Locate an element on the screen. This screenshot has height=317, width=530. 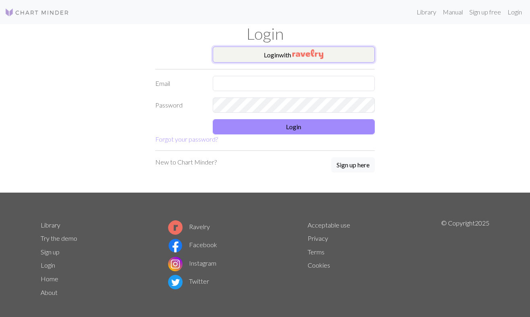
label: Email is located at coordinates (179, 84).